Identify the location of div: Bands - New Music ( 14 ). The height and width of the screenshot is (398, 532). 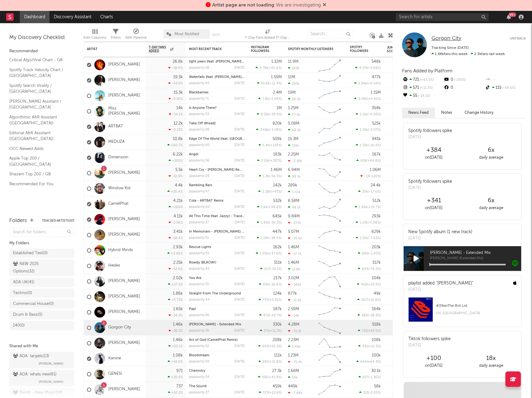
(38, 393).